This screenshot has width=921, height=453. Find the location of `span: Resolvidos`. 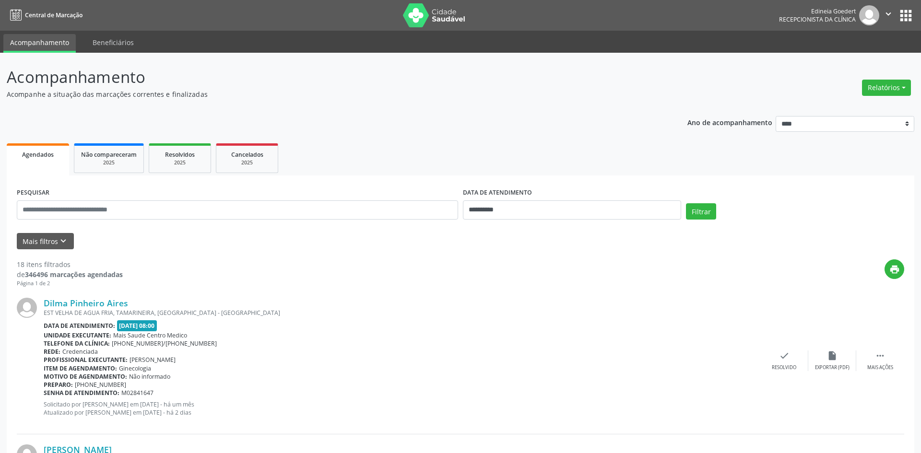

span: Resolvidos is located at coordinates (180, 154).